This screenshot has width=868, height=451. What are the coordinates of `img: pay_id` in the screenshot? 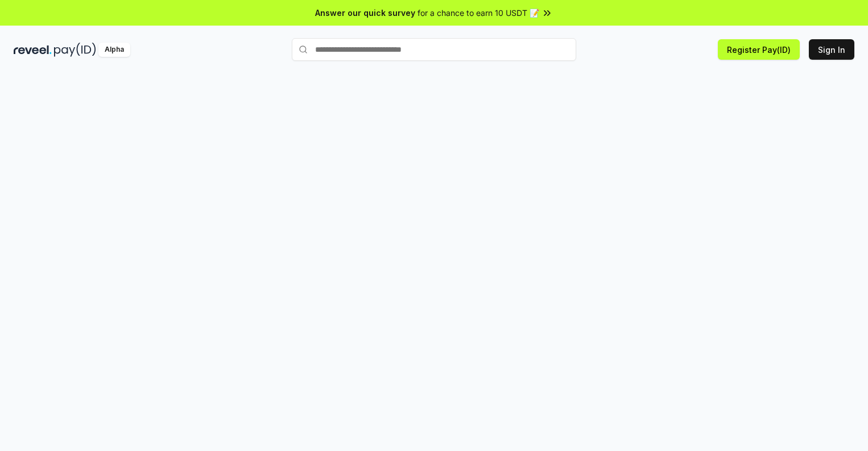 It's located at (75, 49).